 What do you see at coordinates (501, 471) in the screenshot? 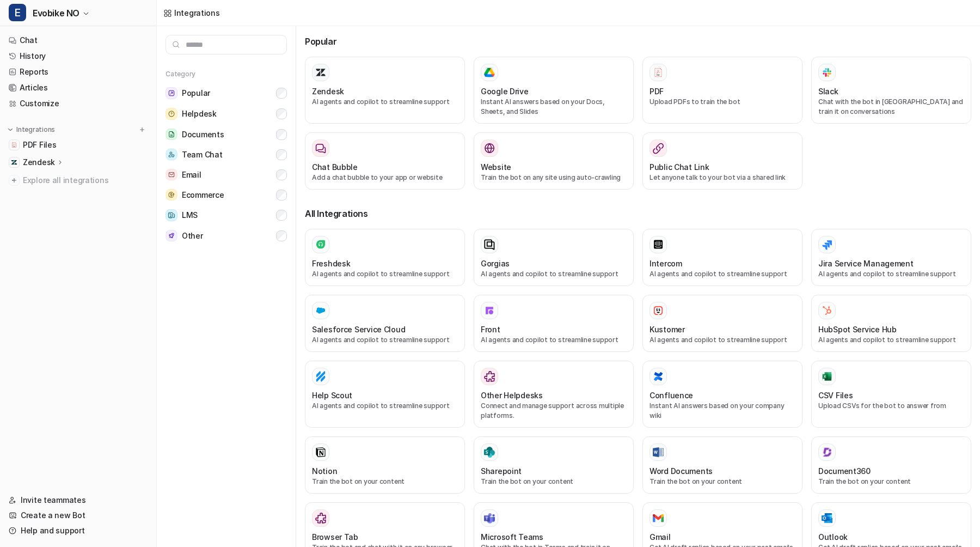
I see `h3: Sharepoint` at bounding box center [501, 471].